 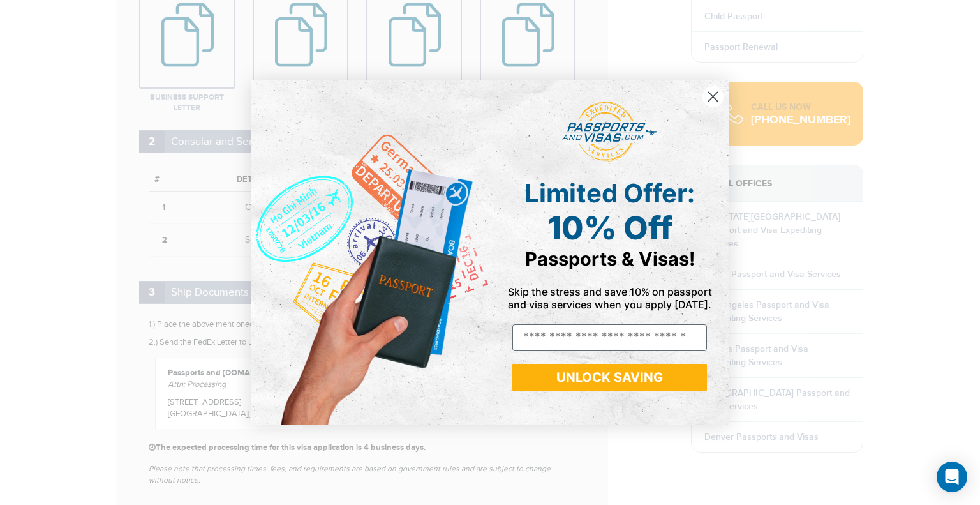 I want to click on span: 10% Off, so click(x=610, y=228).